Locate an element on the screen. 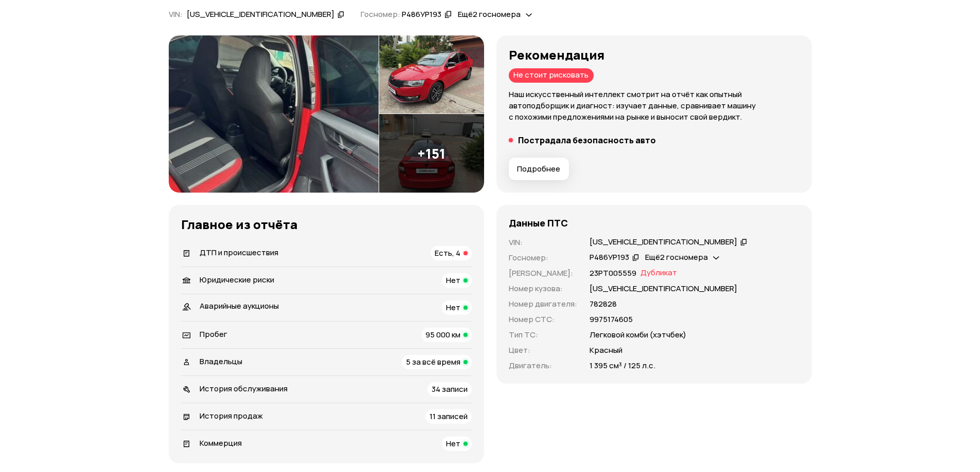  span: История обслуживания is located at coordinates (244, 388).